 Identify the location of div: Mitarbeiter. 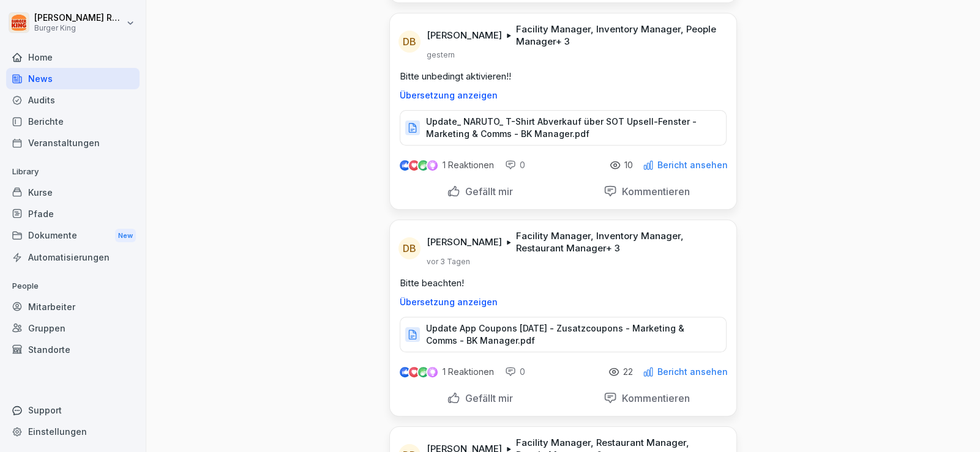
(73, 306).